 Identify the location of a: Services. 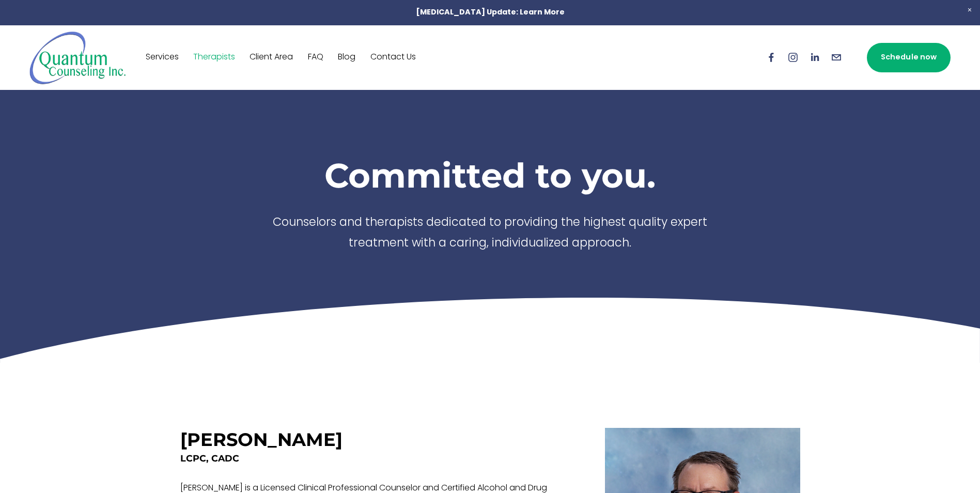
(162, 58).